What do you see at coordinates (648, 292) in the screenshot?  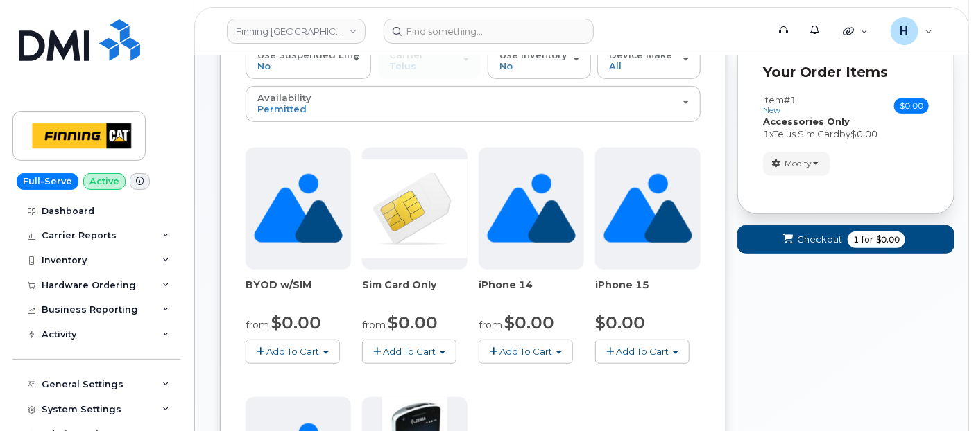 I see `span: iPhone 15` at bounding box center [648, 292].